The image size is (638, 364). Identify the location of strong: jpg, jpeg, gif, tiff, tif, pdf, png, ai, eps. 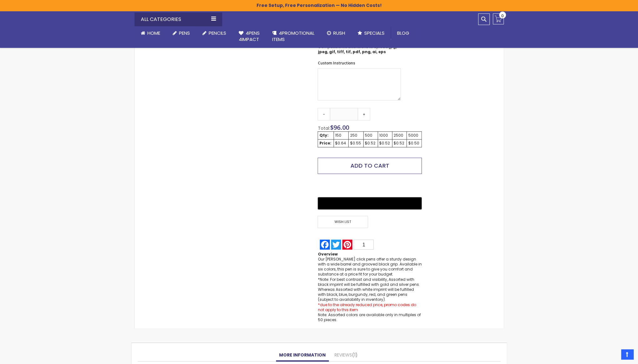
(357, 49).